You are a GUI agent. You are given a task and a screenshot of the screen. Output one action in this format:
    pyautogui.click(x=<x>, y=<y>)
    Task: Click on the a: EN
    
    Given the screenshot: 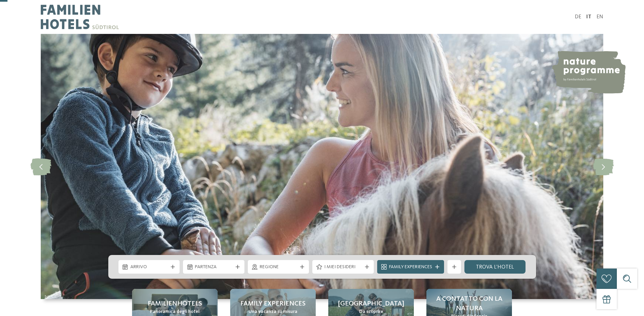 What is the action you would take?
    pyautogui.click(x=600, y=17)
    